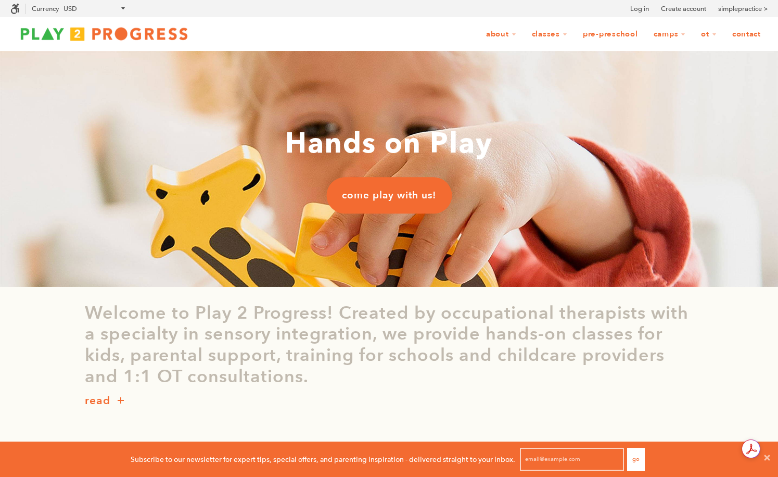 The height and width of the screenshot is (477, 778). I want to click on label: Currency, so click(45, 8).